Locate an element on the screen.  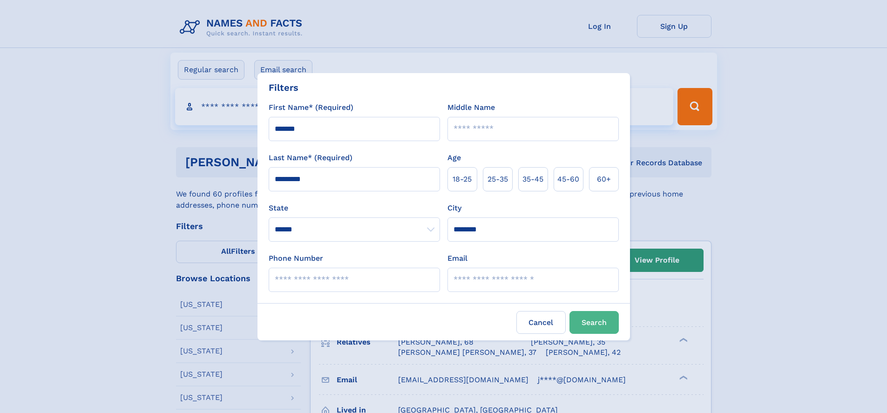
span: 45‑60 is located at coordinates (568, 179).